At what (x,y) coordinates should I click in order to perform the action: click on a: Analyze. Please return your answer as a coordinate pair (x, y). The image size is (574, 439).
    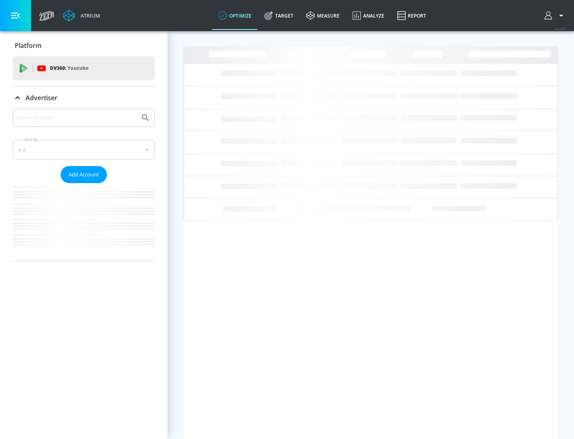
    Looking at the image, I should click on (369, 16).